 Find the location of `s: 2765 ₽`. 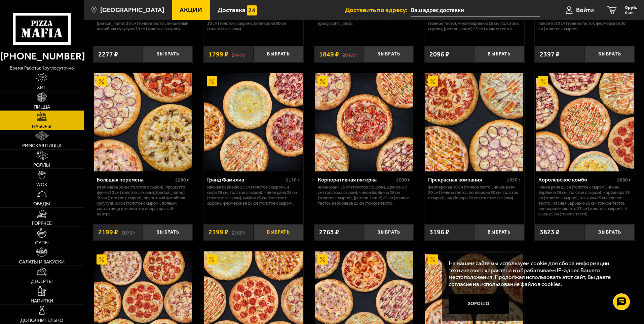

s: 2765 ₽ is located at coordinates (238, 232).